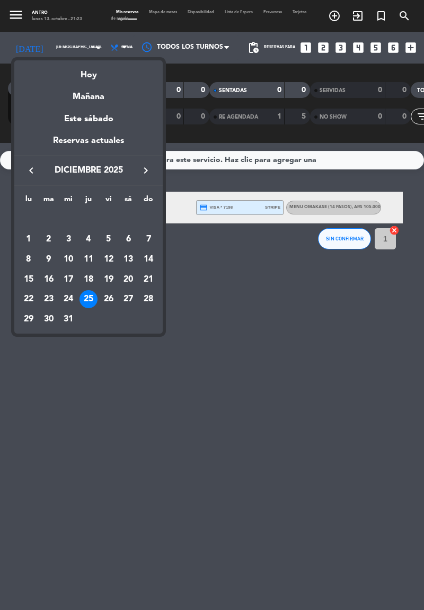  What do you see at coordinates (88, 239) in the screenshot?
I see `td: 4 de diciembre de 2025` at bounding box center [88, 239].